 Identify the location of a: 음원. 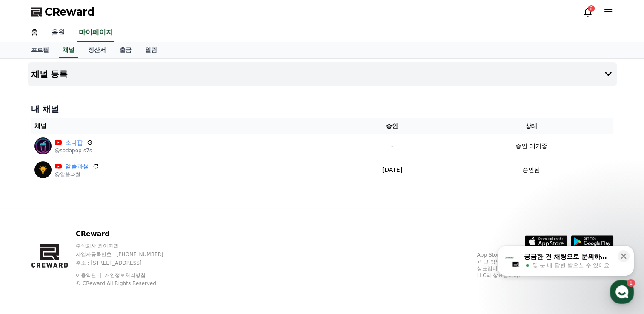
(59, 33).